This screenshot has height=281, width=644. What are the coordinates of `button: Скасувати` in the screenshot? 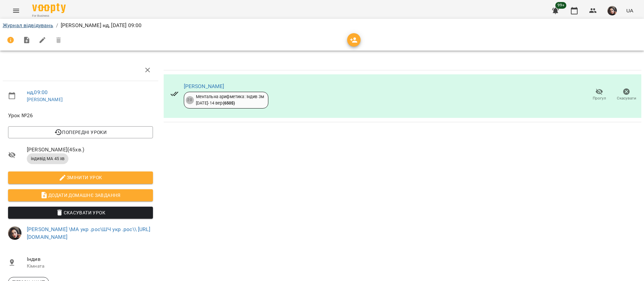 It's located at (626, 95).